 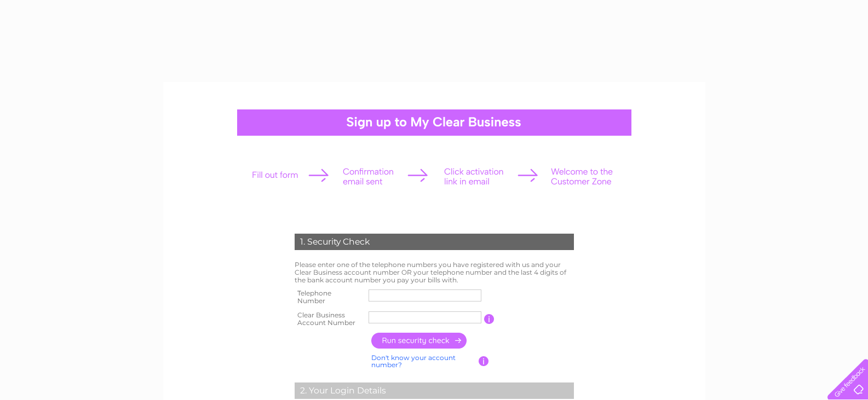 I want to click on div: 2. Your Login Details, so click(x=434, y=390).